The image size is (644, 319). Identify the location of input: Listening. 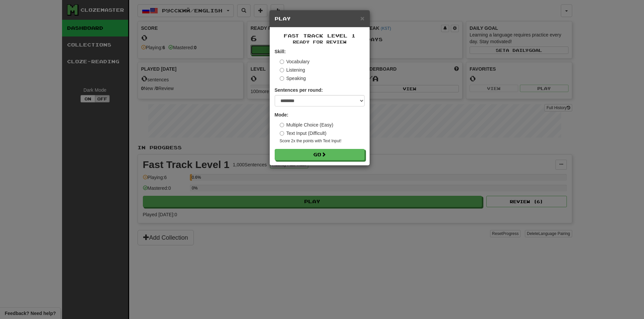
(282, 70).